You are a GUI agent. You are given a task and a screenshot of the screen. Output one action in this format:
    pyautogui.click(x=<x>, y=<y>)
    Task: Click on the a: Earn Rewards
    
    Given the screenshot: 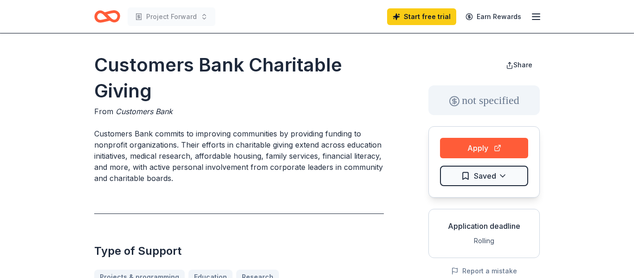 What is the action you would take?
    pyautogui.click(x=493, y=17)
    